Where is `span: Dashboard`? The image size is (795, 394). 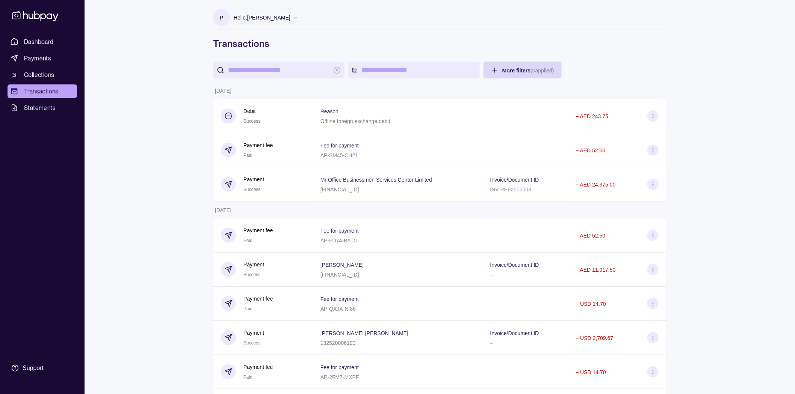
span: Dashboard is located at coordinates (39, 42).